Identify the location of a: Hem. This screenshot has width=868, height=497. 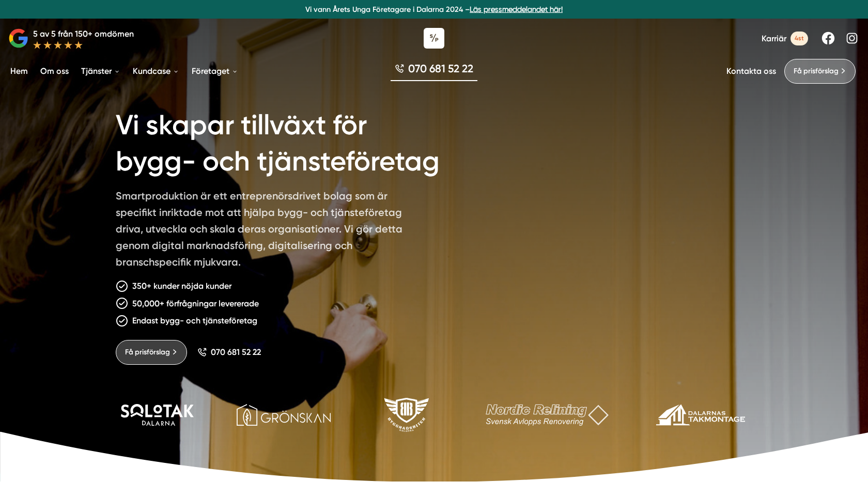
(19, 71).